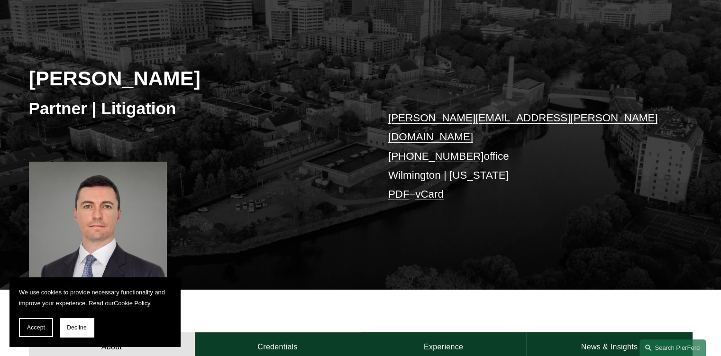  I want to click on a: Search this site, so click(673, 347).